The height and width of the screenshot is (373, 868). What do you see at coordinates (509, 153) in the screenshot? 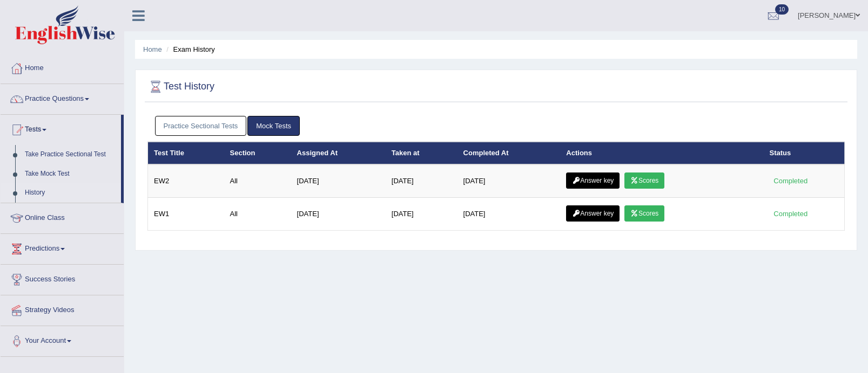
I see `th: Completed At` at bounding box center [509, 153].